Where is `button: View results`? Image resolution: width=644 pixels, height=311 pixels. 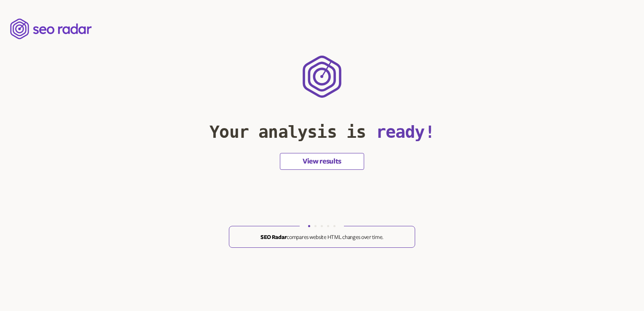
button: View results is located at coordinates (322, 161).